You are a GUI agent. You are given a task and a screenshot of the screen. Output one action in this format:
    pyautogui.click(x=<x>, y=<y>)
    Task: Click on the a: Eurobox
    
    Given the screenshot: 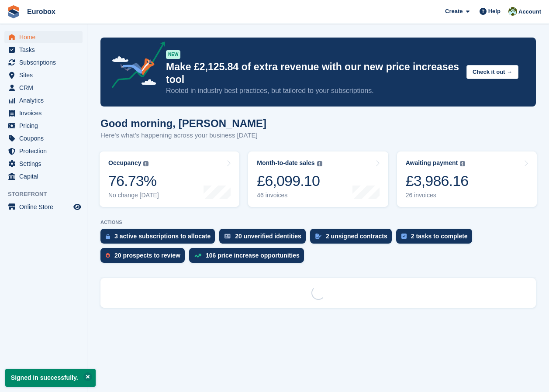 What is the action you would take?
    pyautogui.click(x=41, y=11)
    